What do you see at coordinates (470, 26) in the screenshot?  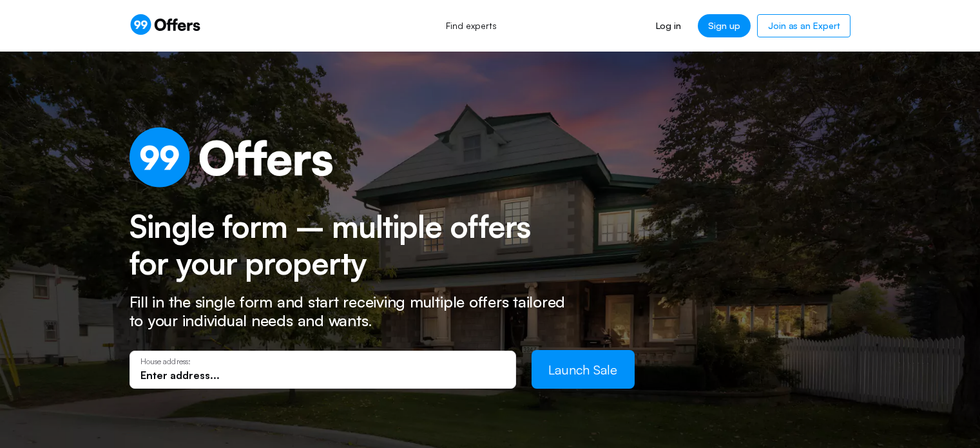 I see `a: Find experts` at bounding box center [470, 26].